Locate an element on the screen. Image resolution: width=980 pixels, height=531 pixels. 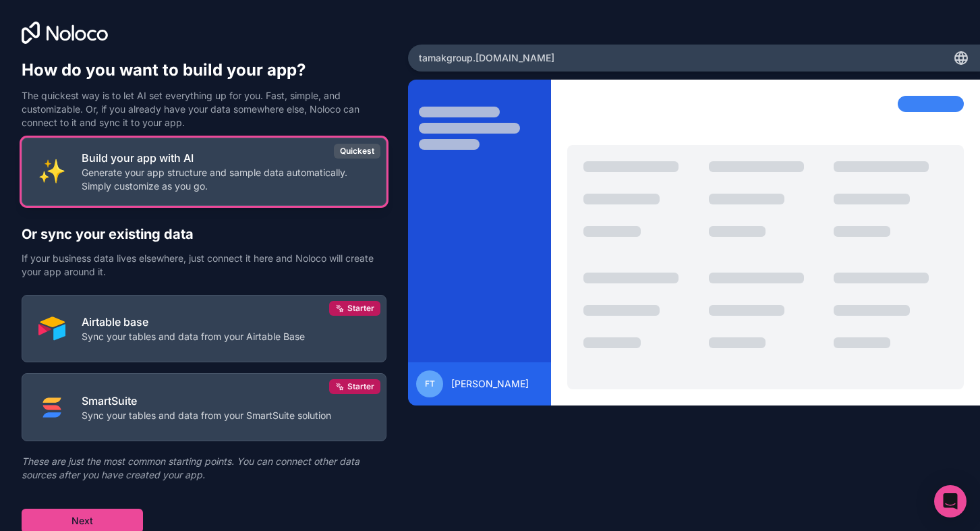
h2: Or sync your existing data is located at coordinates (204, 234).